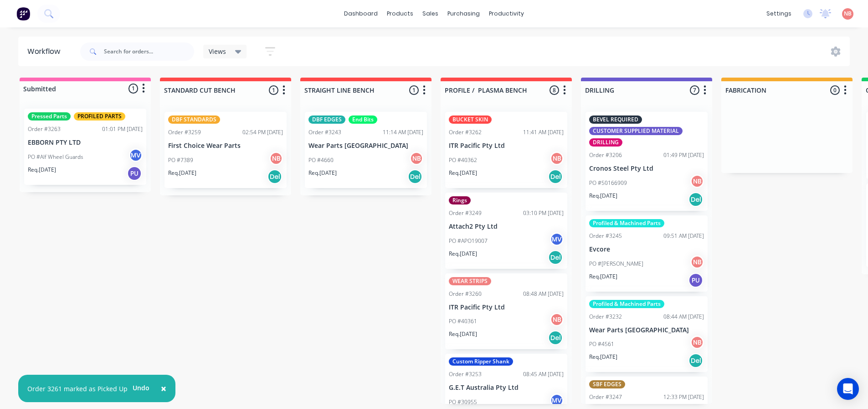 The width and height of the screenshot is (868, 409). Describe the element at coordinates (606, 316) in the screenshot. I see `div: Order #3232` at that location.